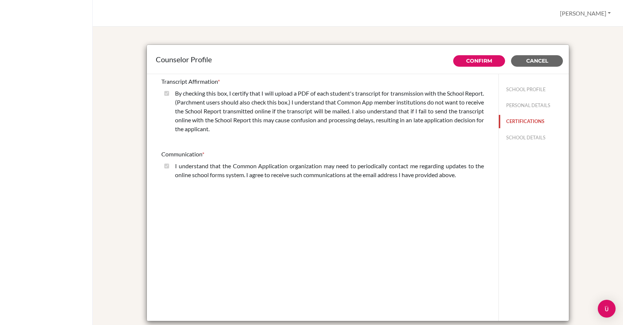 The width and height of the screenshot is (623, 325). Describe the element at coordinates (533, 121) in the screenshot. I see `button: CERTIFICATIONS` at that location.